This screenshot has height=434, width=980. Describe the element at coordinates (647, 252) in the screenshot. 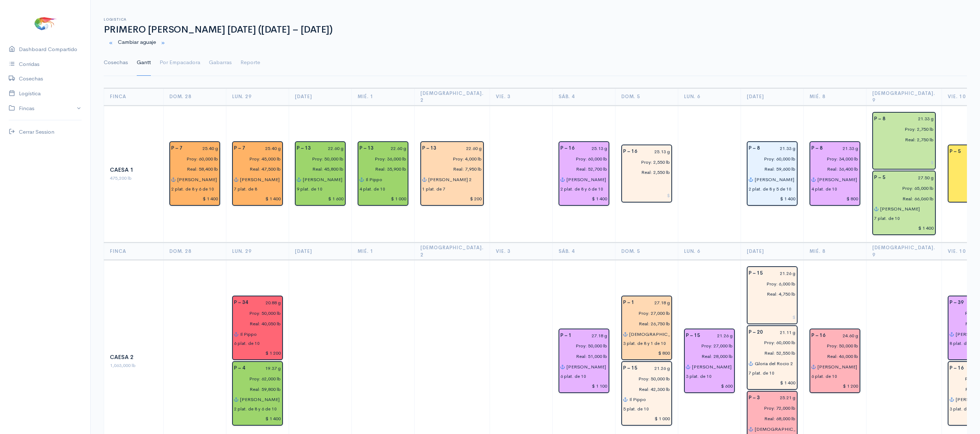

I see `th: Dom. 5` at that location.